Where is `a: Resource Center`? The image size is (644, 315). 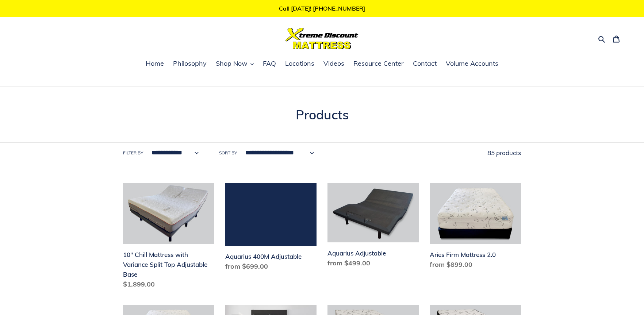
a: Resource Center is located at coordinates (378, 64).